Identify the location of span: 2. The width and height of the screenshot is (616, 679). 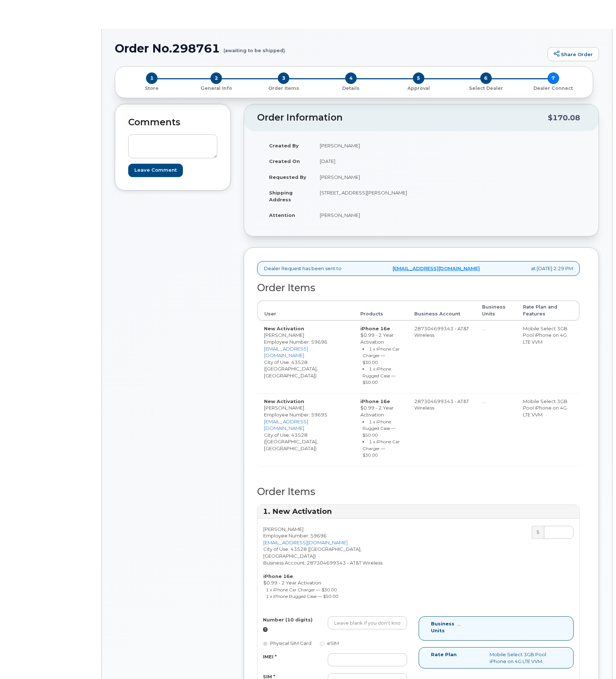
(216, 78).